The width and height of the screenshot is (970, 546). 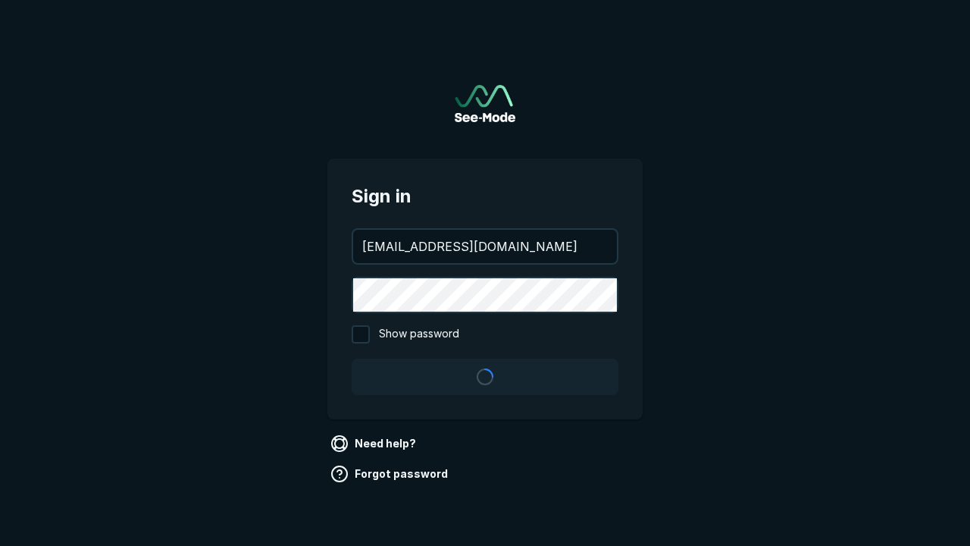 I want to click on a: Forgot password, so click(x=390, y=474).